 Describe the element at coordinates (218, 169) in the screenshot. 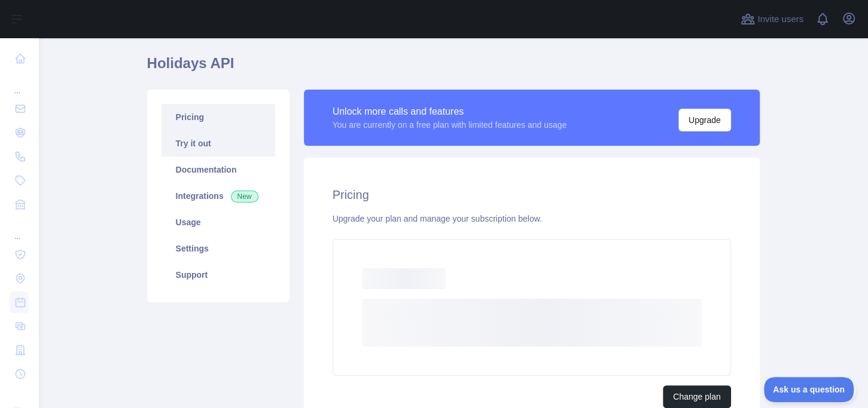

I see `a: Documentation` at that location.